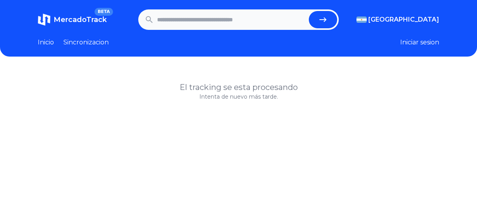 This screenshot has width=477, height=211. What do you see at coordinates (86, 43) in the screenshot?
I see `a: Sincronizacion` at bounding box center [86, 43].